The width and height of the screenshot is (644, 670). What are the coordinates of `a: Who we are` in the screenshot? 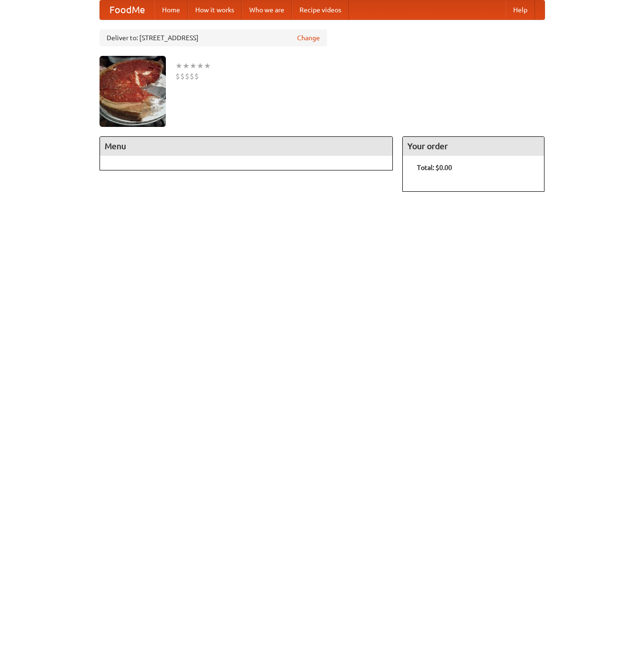 It's located at (267, 10).